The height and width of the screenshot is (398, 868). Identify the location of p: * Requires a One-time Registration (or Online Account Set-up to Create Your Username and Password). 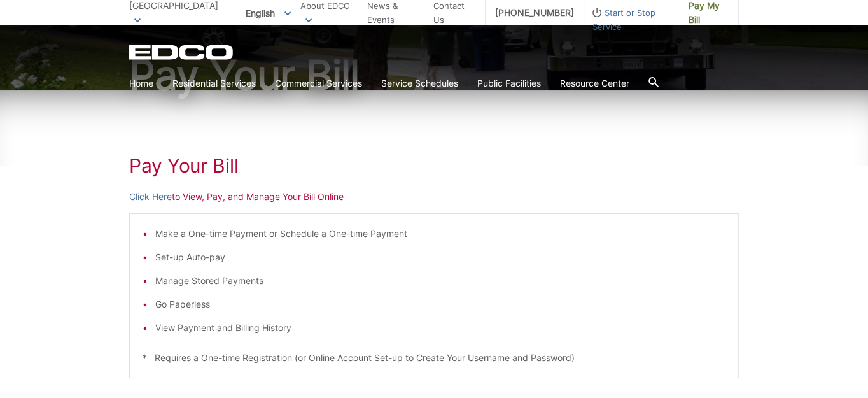
(434, 358).